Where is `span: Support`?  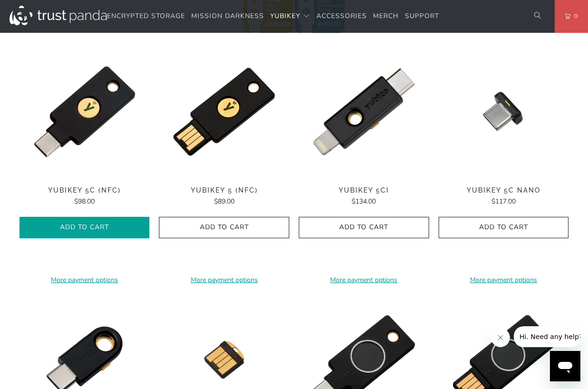 span: Support is located at coordinates (422, 16).